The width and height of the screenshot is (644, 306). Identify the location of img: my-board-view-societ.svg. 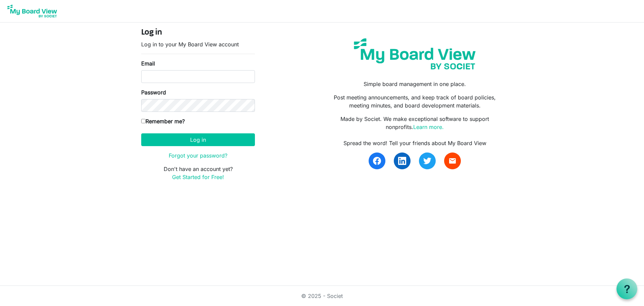
(415, 53).